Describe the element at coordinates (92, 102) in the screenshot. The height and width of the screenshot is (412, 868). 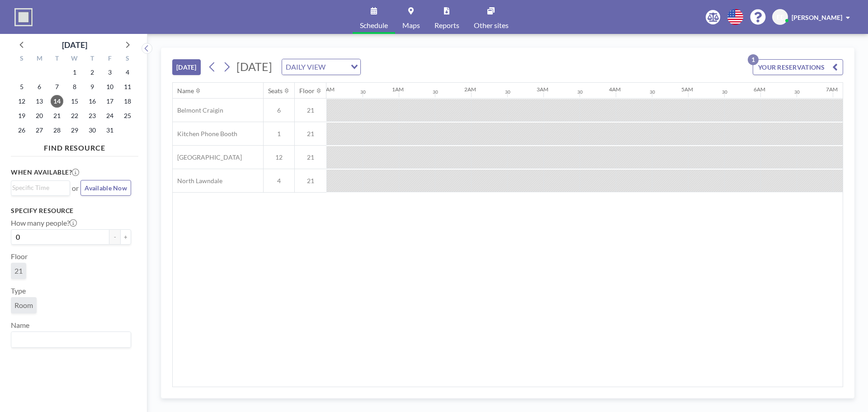
I see `span: Thursday, October 16, 2025` at that location.